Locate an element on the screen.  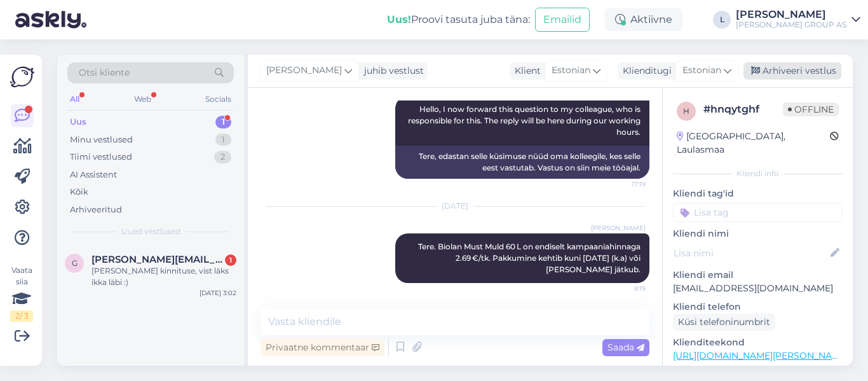
span: 8:19 is located at coordinates (622, 288).